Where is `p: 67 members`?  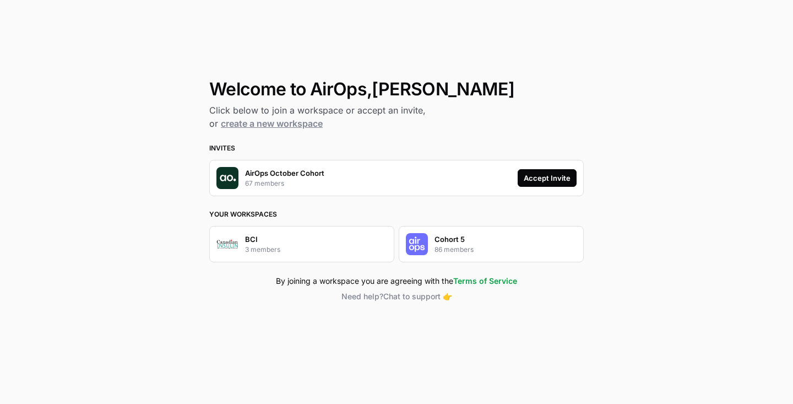 p: 67 members is located at coordinates (264, 183).